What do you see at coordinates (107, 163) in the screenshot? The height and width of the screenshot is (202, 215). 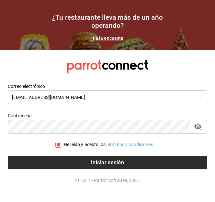 I see `button: Iniciar sesión` at bounding box center [107, 163].